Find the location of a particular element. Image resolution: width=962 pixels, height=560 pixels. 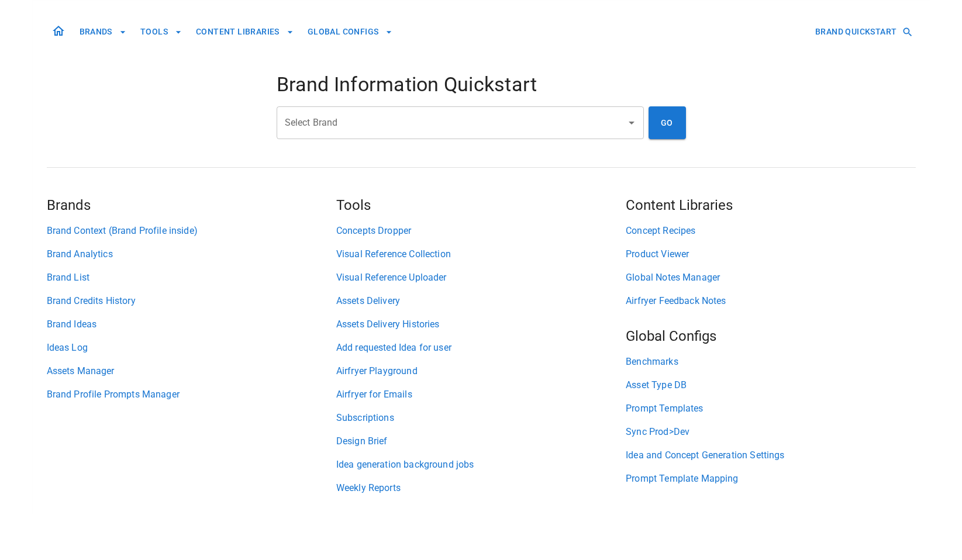

a: Global Notes Manager is located at coordinates (770, 278).